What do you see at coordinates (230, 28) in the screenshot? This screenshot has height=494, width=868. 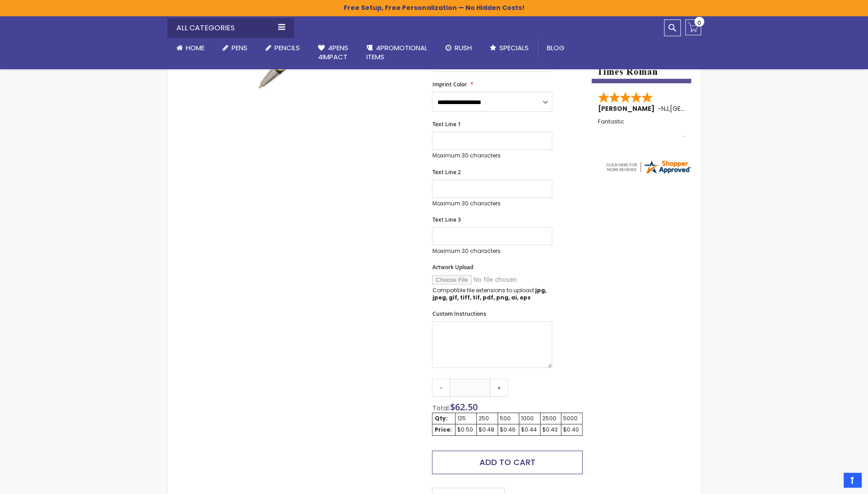 I see `div: All Categories` at bounding box center [230, 28].